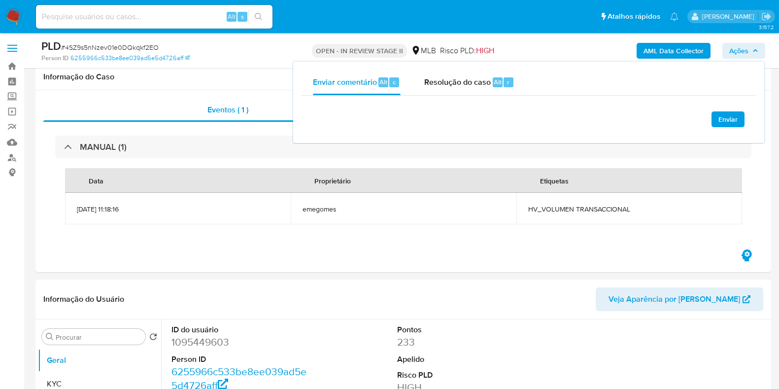  What do you see at coordinates (228, 109) in the screenshot?
I see `span: Eventos ( 1 )` at bounding box center [228, 109].